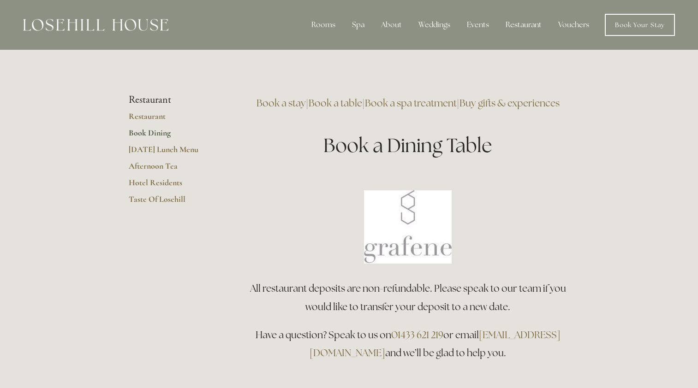 Image resolution: width=698 pixels, height=388 pixels. What do you see at coordinates (408, 227) in the screenshot?
I see `a: Book a table at Grafene Restaurant @ Losehill` at bounding box center [408, 227].